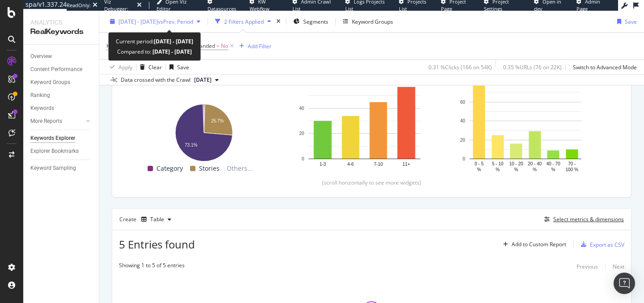 This screenshot has width=644, height=303. Describe the element at coordinates (497, 164) in the screenshot. I see `text: 5 - 10` at that location.